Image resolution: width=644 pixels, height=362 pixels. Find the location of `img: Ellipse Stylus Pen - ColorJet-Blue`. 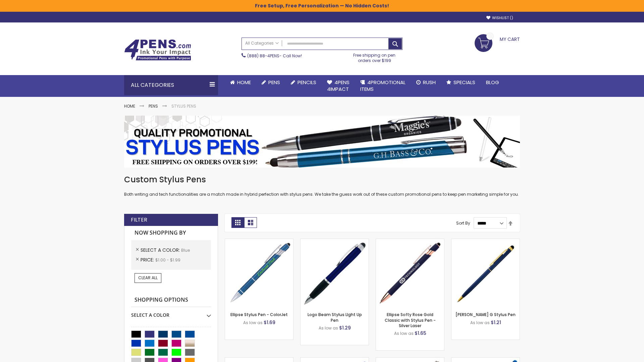

img: Ellipse Stylus Pen - ColorJet-Blue is located at coordinates (259, 273).